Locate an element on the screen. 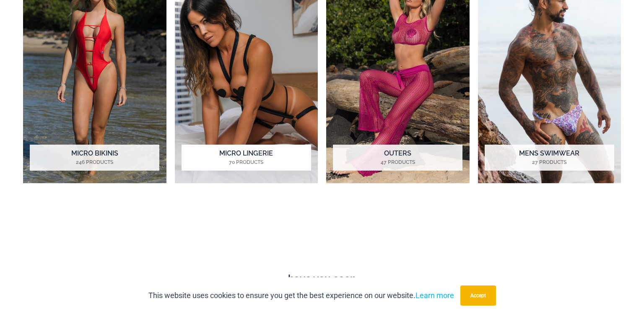  h2: Micro Lingerie is located at coordinates (246, 158).